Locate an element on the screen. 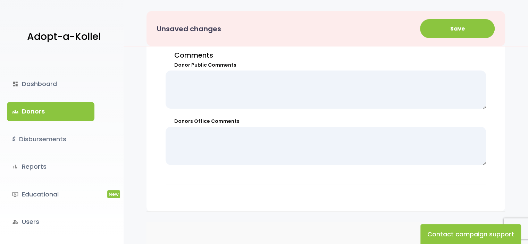 The width and height of the screenshot is (528, 244). a: ondemand_videoEducationalNew is located at coordinates (51, 195).